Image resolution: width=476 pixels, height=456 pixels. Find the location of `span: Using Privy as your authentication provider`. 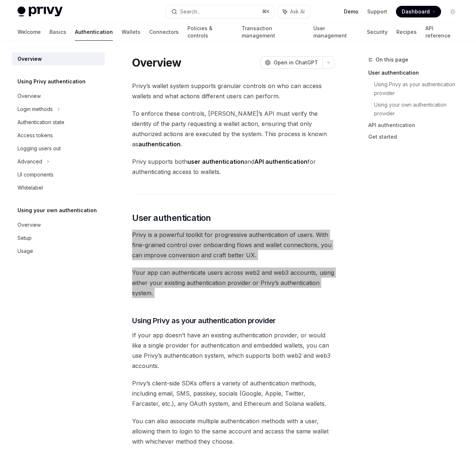

span: Using Privy as your authentication provider is located at coordinates (204, 320).